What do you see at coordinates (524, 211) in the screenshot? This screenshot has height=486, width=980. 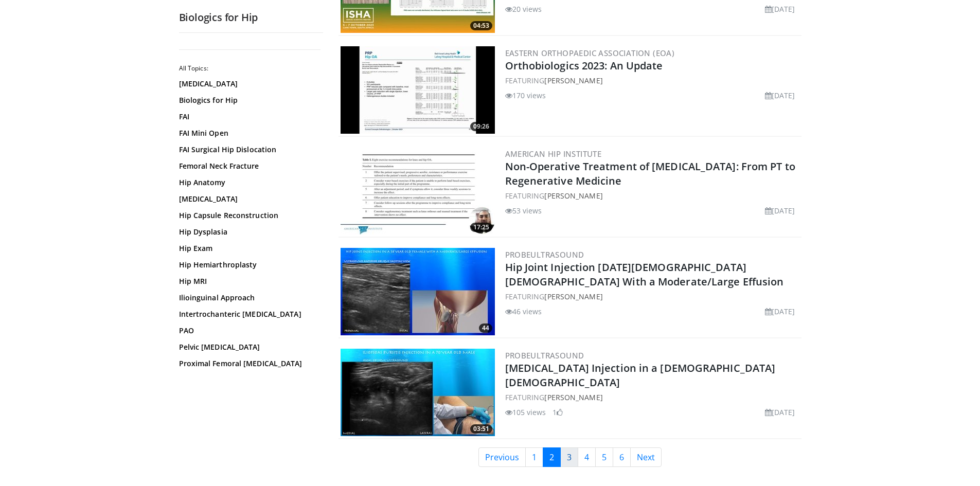 I see `li: 53 views` at bounding box center [524, 211].